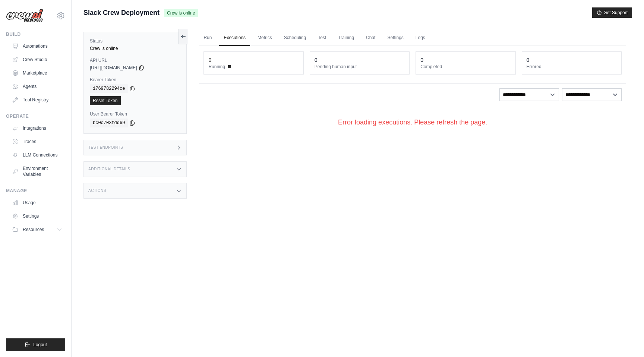 This screenshot has width=644, height=357. What do you see at coordinates (36, 34) in the screenshot?
I see `div: Build` at bounding box center [36, 34].